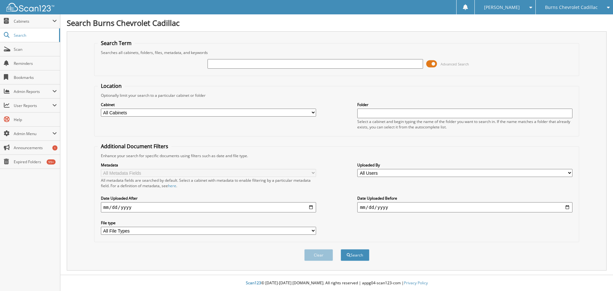 This screenshot has width=613, height=291. What do you see at coordinates (116, 43) in the screenshot?
I see `legend: Search Term` at bounding box center [116, 43].